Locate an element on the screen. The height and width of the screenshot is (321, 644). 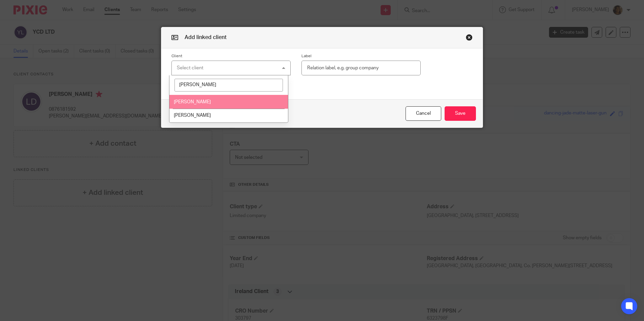
input: Relation label, e.g. group company is located at coordinates (361, 68).